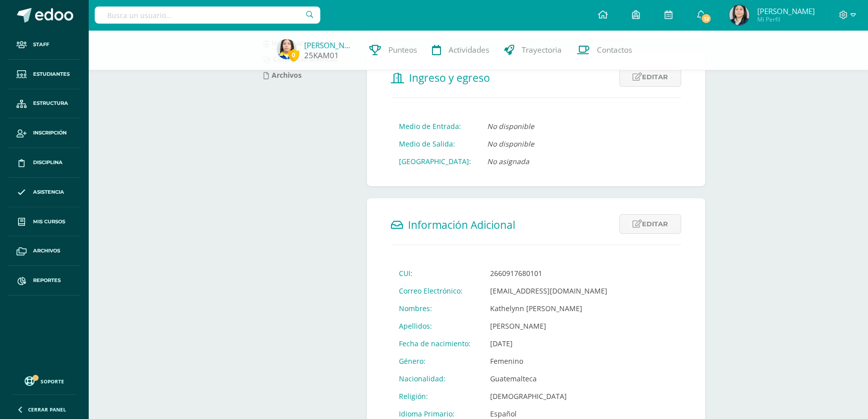  Describe the element at coordinates (49, 222) in the screenshot. I see `span: Mis cursos` at that location.